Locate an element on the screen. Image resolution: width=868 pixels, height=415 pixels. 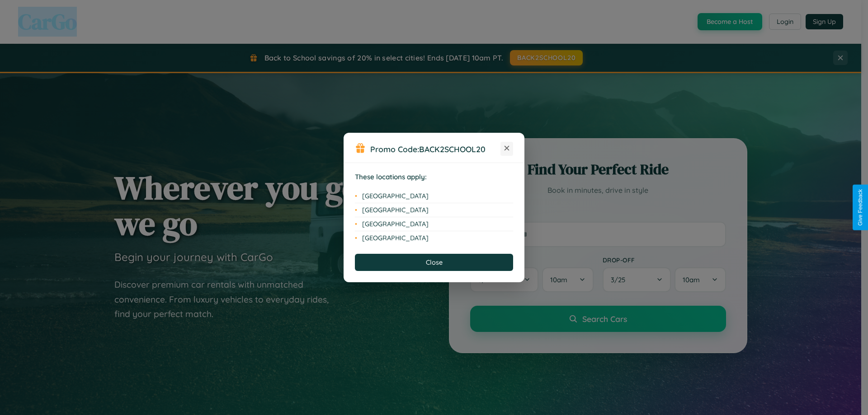
strong: These locations apply: is located at coordinates (390, 177).